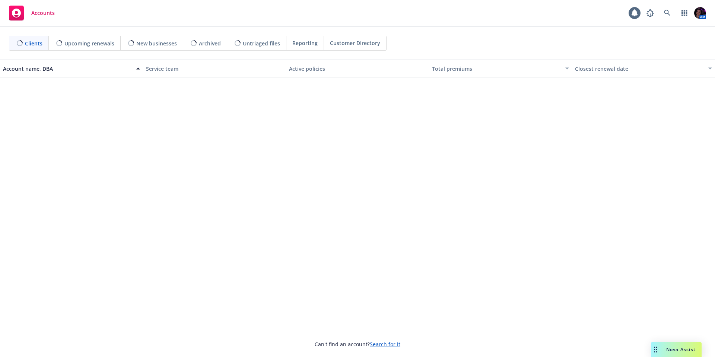 Image resolution: width=715 pixels, height=357 pixels. I want to click on span: Reporting, so click(305, 43).